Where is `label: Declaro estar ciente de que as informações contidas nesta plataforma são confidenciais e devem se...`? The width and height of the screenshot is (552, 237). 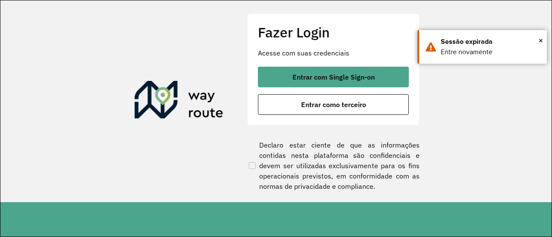 label: Declaro estar ciente de que as informações contidas nesta plataforma são confidenciais e devem se... is located at coordinates (333, 166).